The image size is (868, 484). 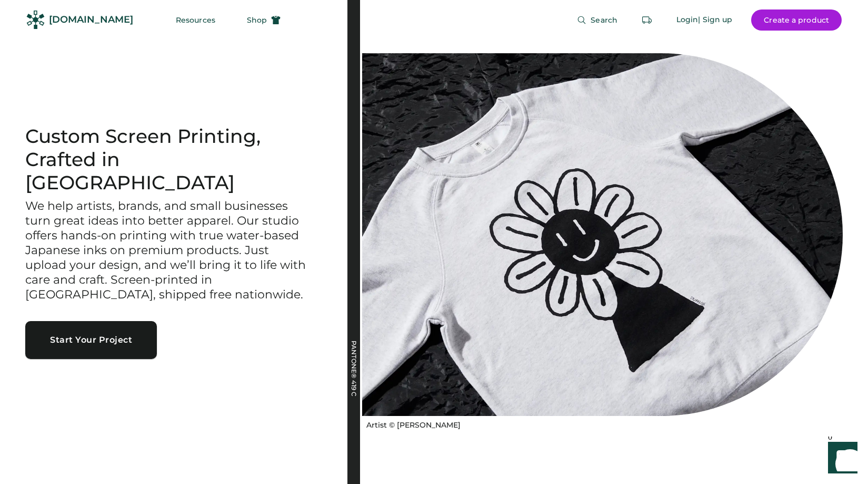 What do you see at coordinates (36, 19) in the screenshot?
I see `img: Rendered Logo - Screens` at bounding box center [36, 19].